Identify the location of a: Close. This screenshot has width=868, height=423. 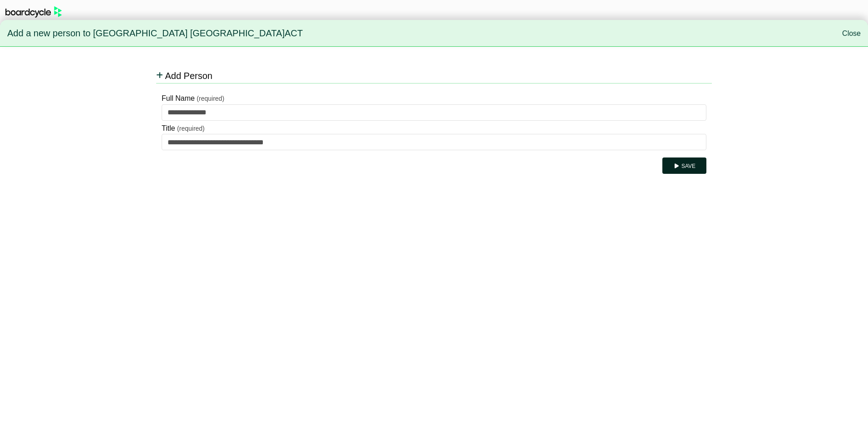
(852, 33).